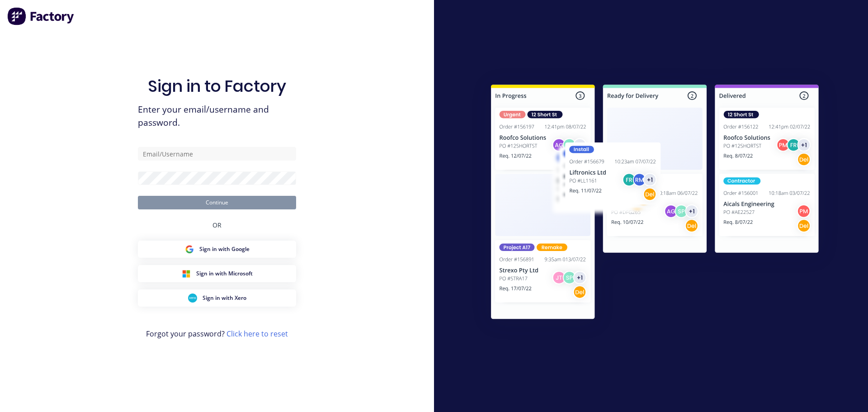 The width and height of the screenshot is (868, 412). What do you see at coordinates (257, 333) in the screenshot?
I see `a: Click here to reset` at bounding box center [257, 333].